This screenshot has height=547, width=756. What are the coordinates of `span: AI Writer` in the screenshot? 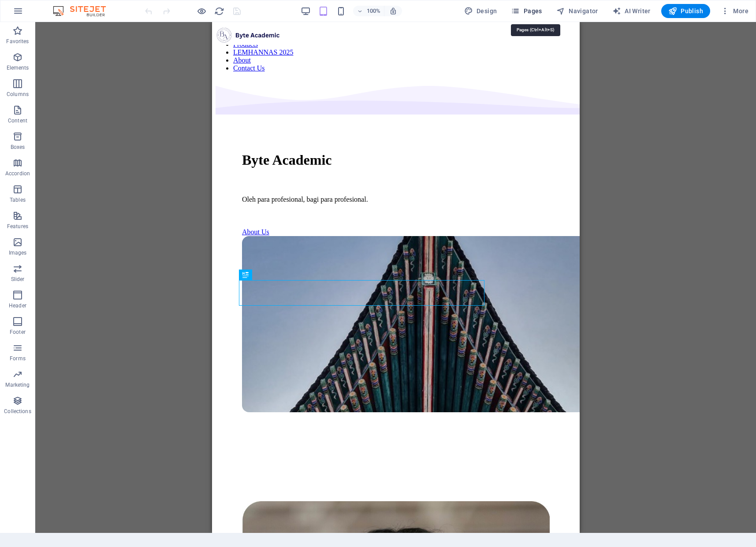 It's located at (632, 11).